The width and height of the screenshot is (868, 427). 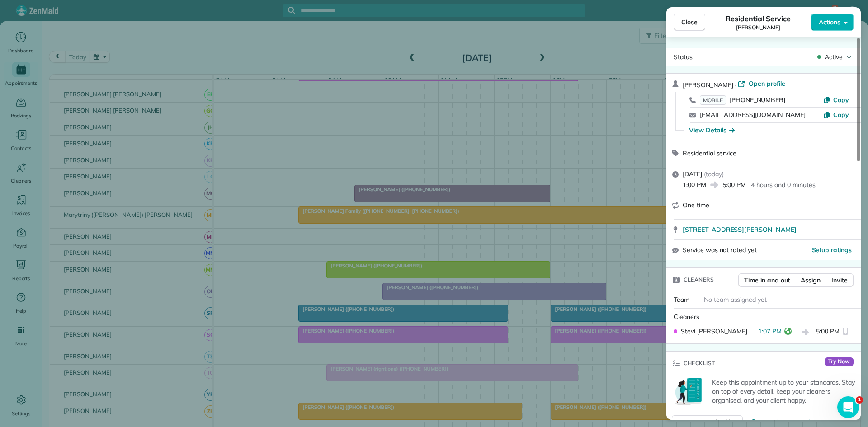 I want to click on button: Invite, so click(x=839, y=280).